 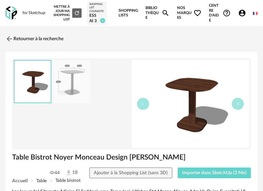 I want to click on div: Shopping List courante, so click(x=97, y=8).